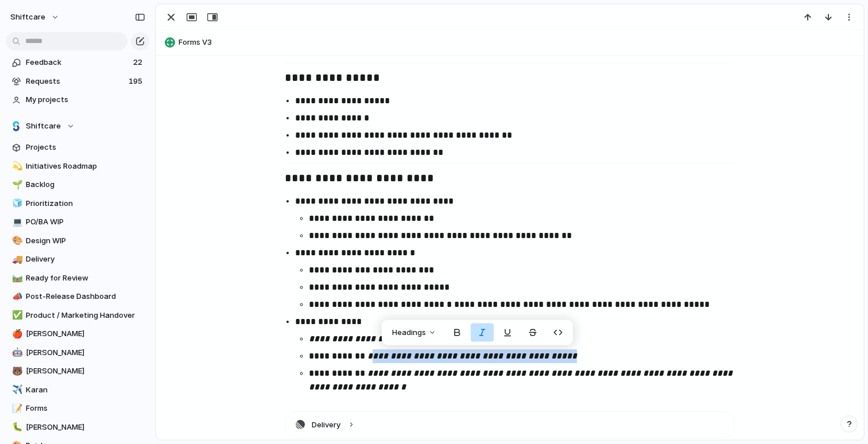 The image size is (868, 444). Describe the element at coordinates (86, 390) in the screenshot. I see `span: Karan` at that location.